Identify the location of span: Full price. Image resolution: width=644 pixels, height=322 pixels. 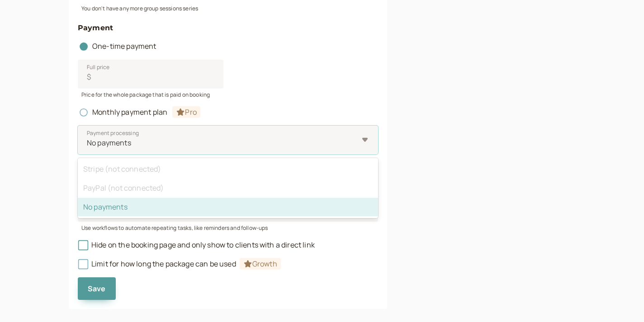
(98, 67).